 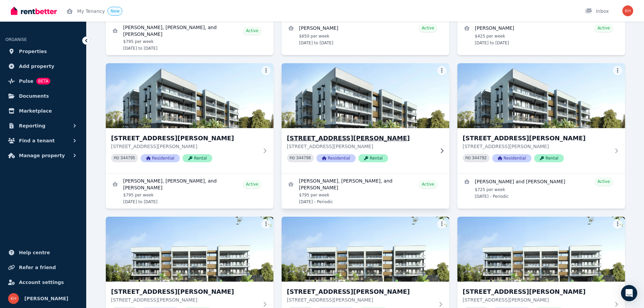 I want to click on a: Marketplace, so click(x=43, y=111).